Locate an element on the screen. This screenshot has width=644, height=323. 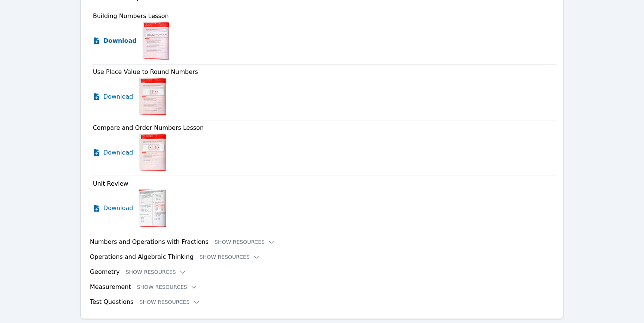
h3: Test Questions is located at coordinates (111, 302).